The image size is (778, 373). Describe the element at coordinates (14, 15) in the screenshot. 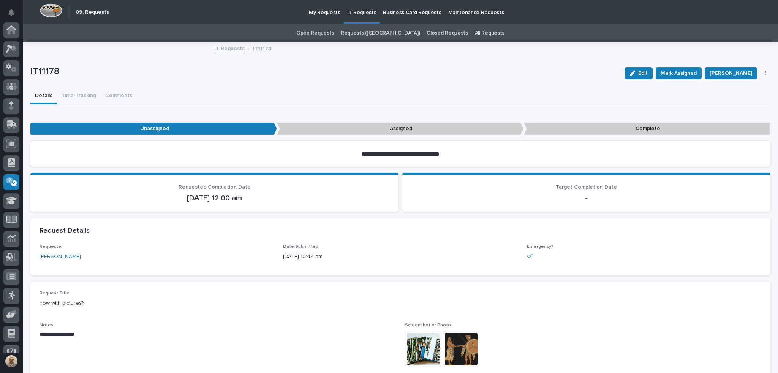

I see `div: Notifications` at that location.